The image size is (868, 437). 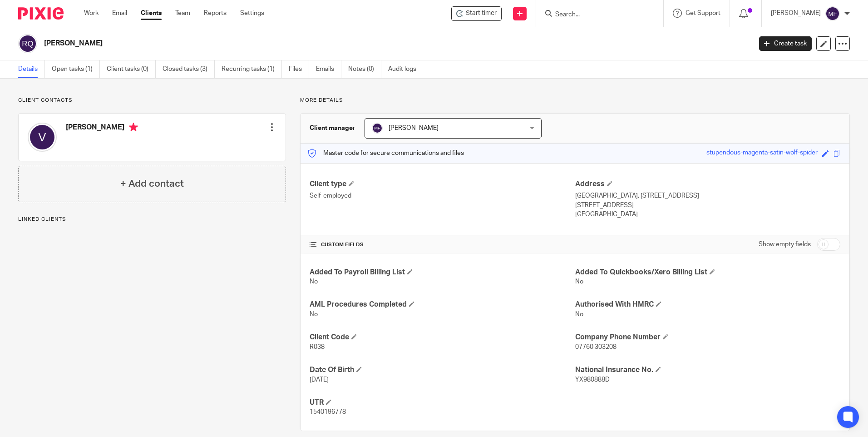 I want to click on h4: Client type, so click(x=442, y=184).